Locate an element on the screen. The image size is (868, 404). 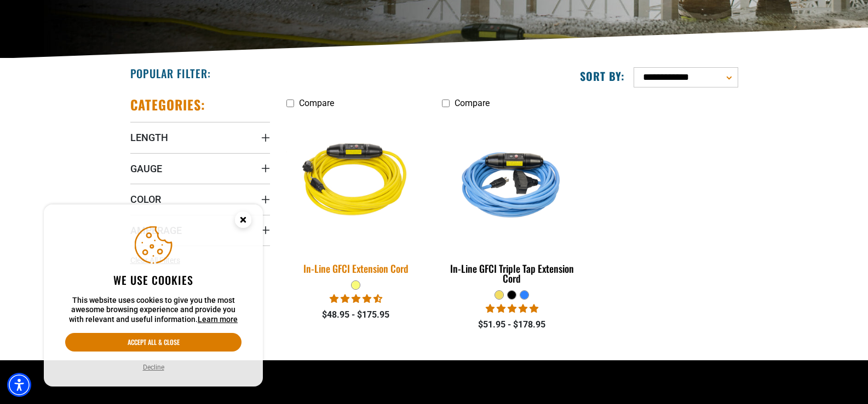
a: Light Blue In-Line GFCI Triple Tap Extension Cord is located at coordinates (511, 202).